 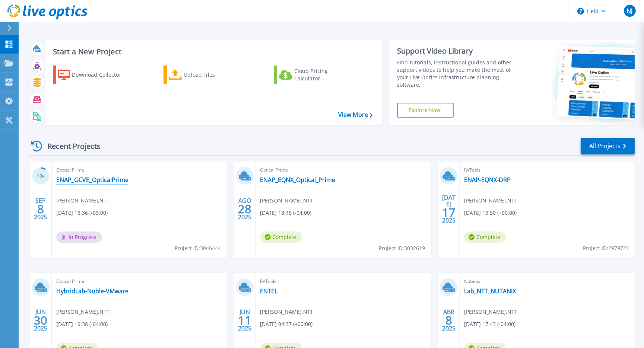 What do you see at coordinates (94, 75) in the screenshot?
I see `a: Download Collector` at bounding box center [94, 75].